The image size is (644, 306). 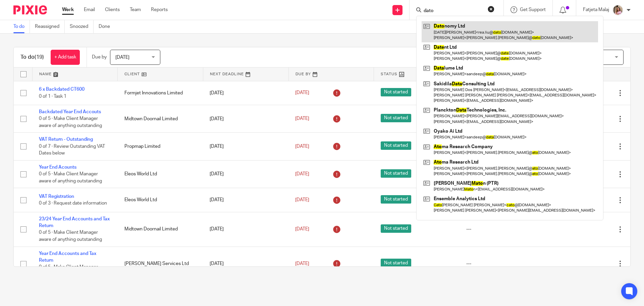 I want to click on a: Year End Acounts, so click(x=58, y=167).